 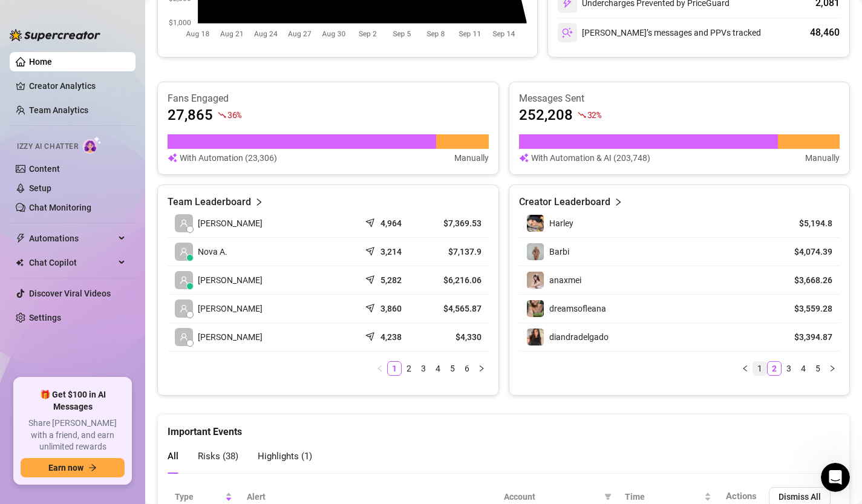 I want to click on a: 5, so click(x=453, y=368).